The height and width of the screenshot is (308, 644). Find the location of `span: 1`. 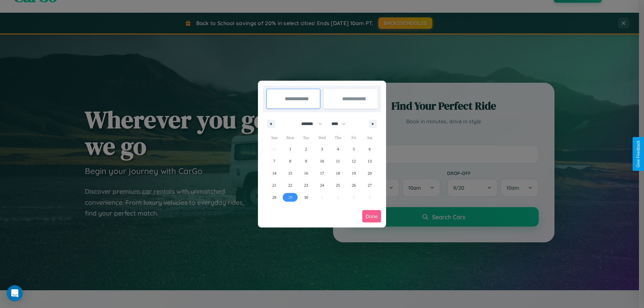

span: 1 is located at coordinates (290, 149).